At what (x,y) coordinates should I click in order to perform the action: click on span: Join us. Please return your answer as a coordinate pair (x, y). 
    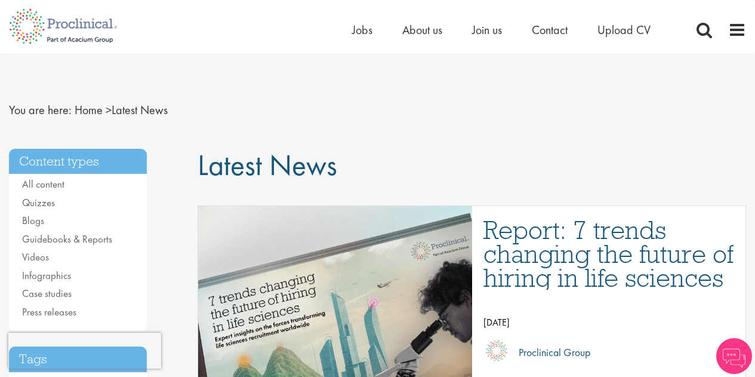
    Looking at the image, I should click on (487, 30).